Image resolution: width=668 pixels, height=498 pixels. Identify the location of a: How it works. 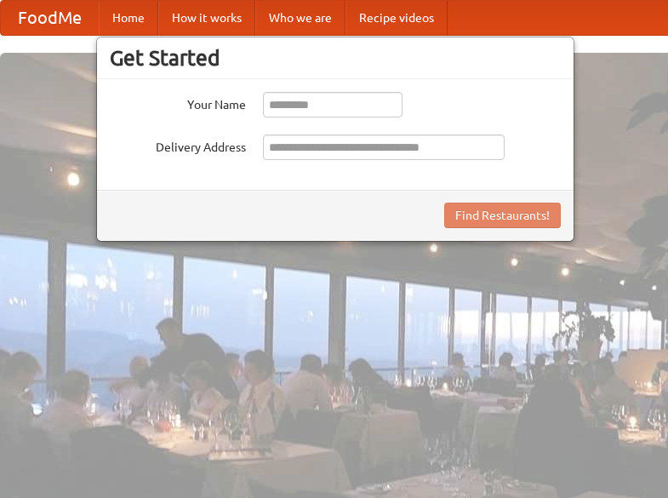
(207, 18).